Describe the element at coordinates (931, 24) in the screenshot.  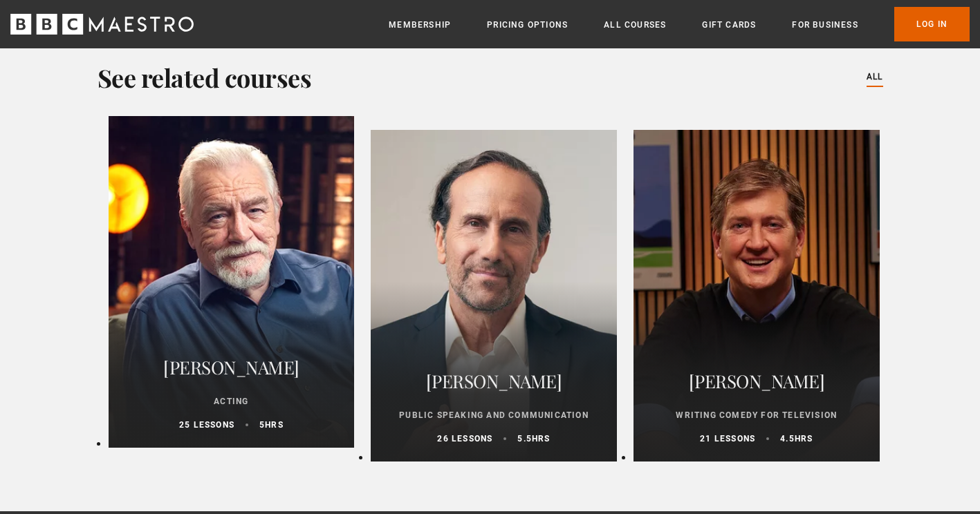
I see `a: Log In` at that location.